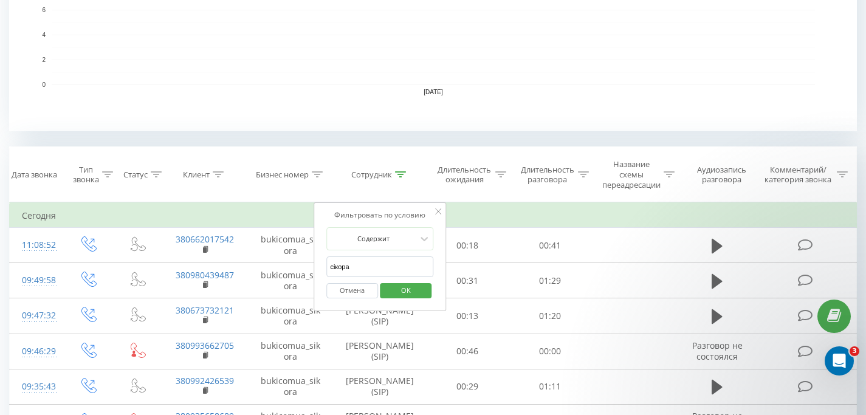 The height and width of the screenshot is (415, 866). I want to click on text: 0, so click(44, 84).